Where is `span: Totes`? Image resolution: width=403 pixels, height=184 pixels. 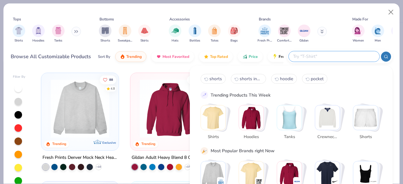 span: Totes is located at coordinates (215, 41).